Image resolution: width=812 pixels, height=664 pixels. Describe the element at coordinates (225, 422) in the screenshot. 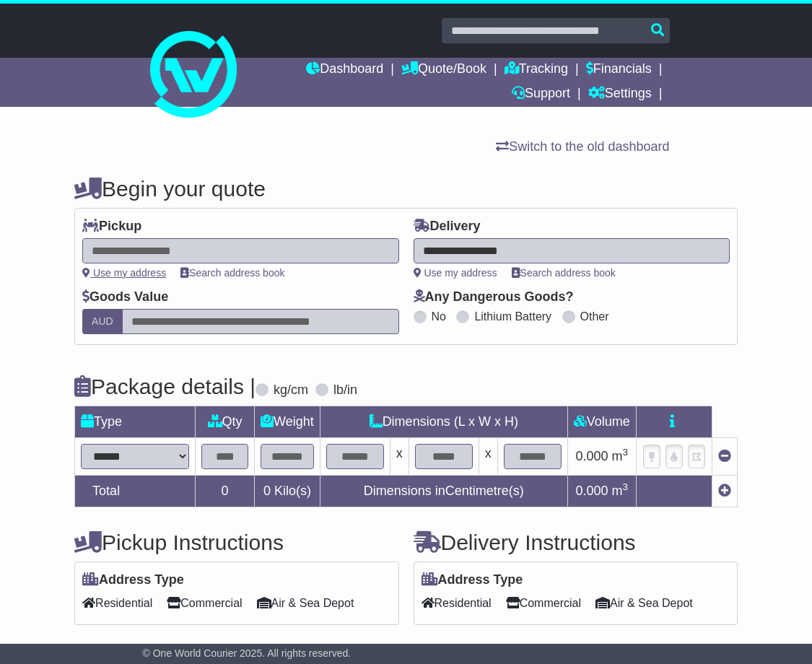

I see `td: Qty` at that location.